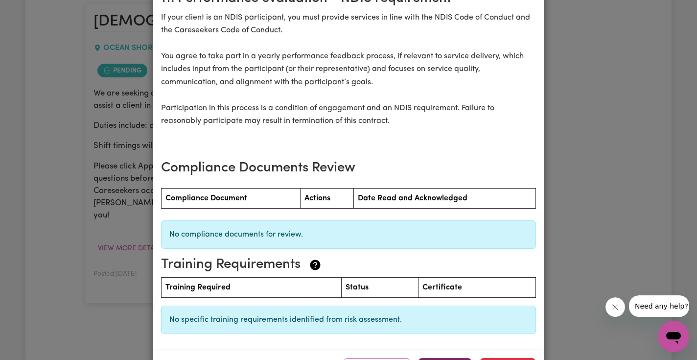 The width and height of the screenshot is (697, 360). What do you see at coordinates (327, 198) in the screenshot?
I see `th: Actions` at bounding box center [327, 198].